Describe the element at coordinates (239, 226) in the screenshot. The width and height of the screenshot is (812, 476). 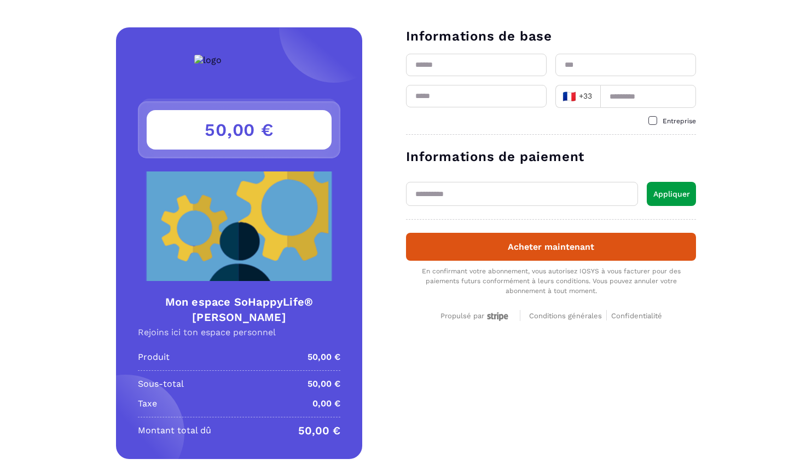
I see `img: Product Image` at that location.